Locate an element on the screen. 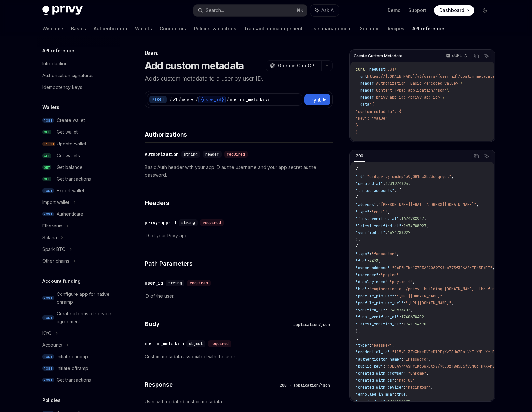 Image resolution: width=532 pixels, height=412 pixels. span: Dashboard is located at coordinates (452, 10).